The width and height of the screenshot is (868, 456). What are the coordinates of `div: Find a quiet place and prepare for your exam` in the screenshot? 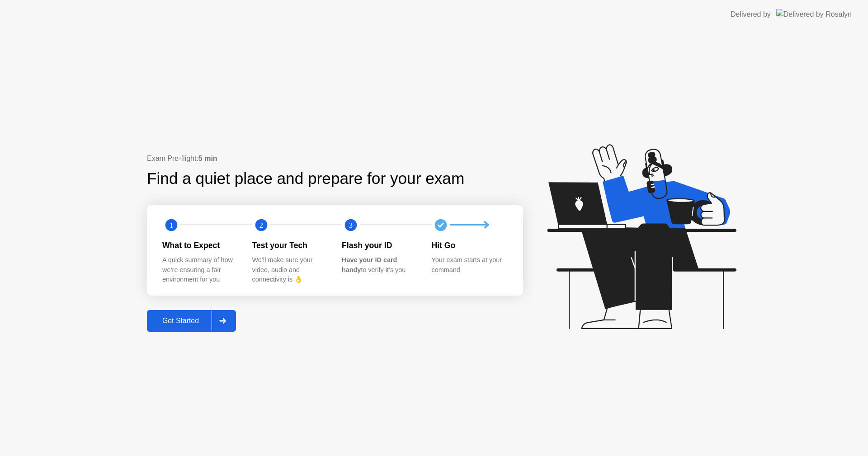 It's located at (306, 178).